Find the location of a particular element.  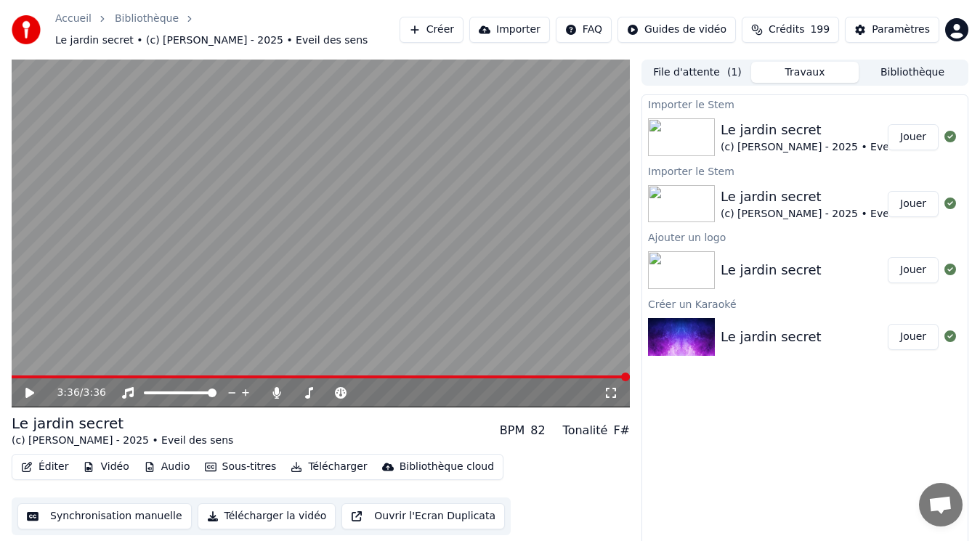

span: Crédits is located at coordinates (786, 30).